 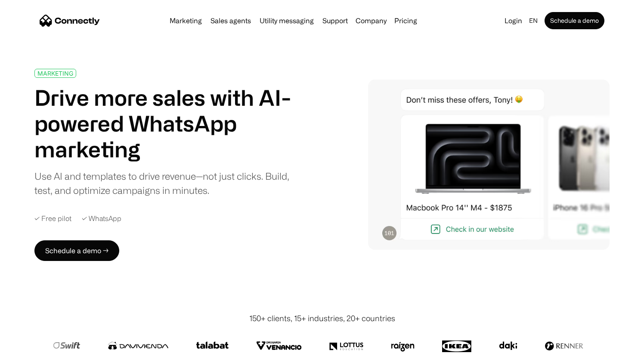 I want to click on a: Support, so click(x=335, y=21).